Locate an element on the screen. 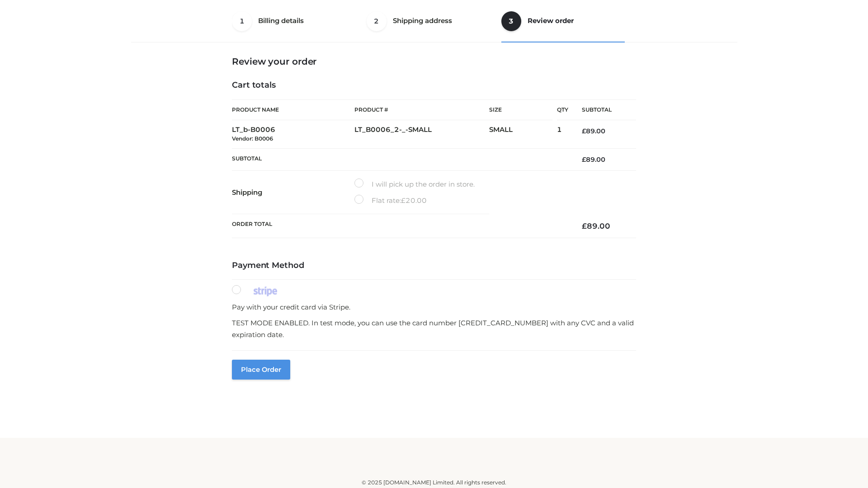 Image resolution: width=868 pixels, height=488 pixels. label: I will pick up the order in store. is located at coordinates (415, 184).